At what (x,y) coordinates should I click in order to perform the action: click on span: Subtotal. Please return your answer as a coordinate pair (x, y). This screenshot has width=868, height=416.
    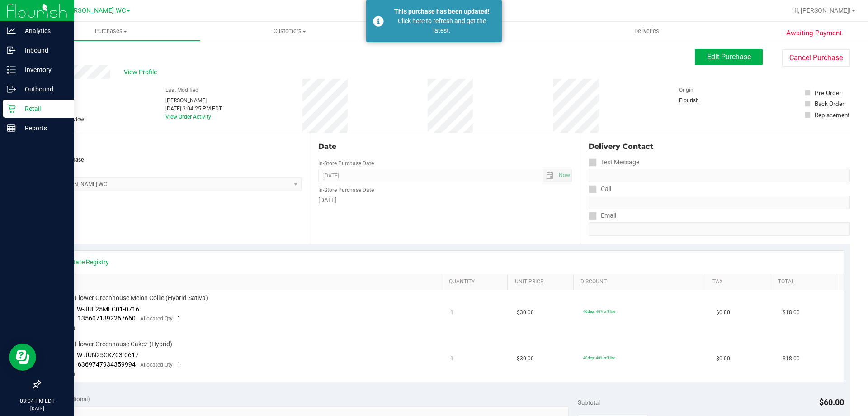
    Looking at the image, I should click on (589, 402).